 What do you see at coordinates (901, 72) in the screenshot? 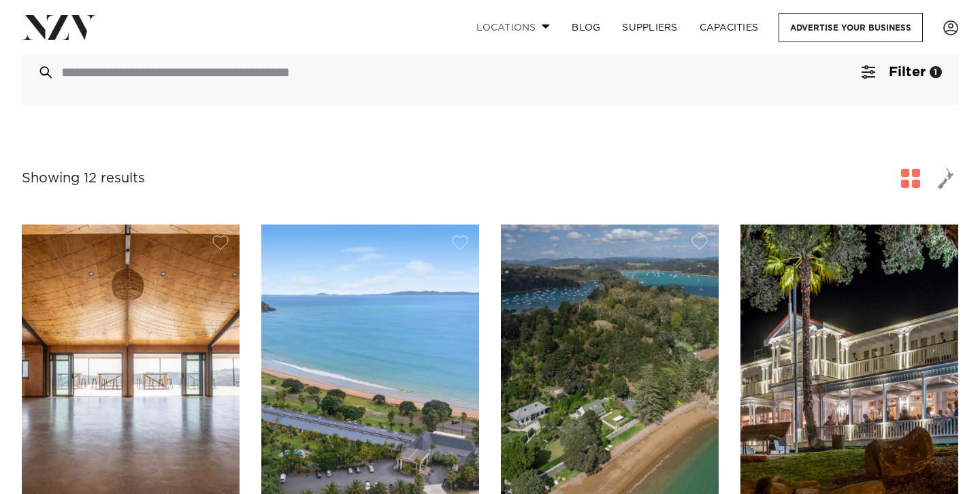
I see `button: Filter1` at bounding box center [901, 72].